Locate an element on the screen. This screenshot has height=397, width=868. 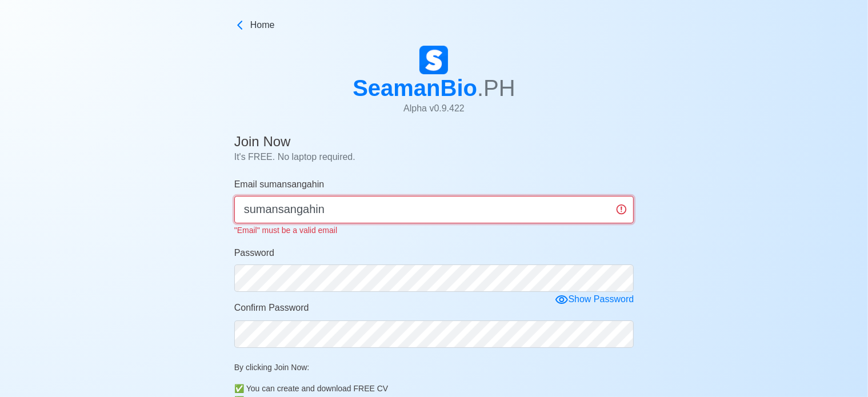
span: Password is located at coordinates (254, 252).